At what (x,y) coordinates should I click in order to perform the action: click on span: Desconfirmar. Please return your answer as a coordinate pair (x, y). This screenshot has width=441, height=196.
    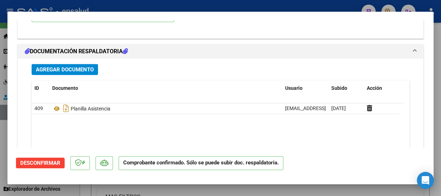
    Looking at the image, I should click on (40, 163).